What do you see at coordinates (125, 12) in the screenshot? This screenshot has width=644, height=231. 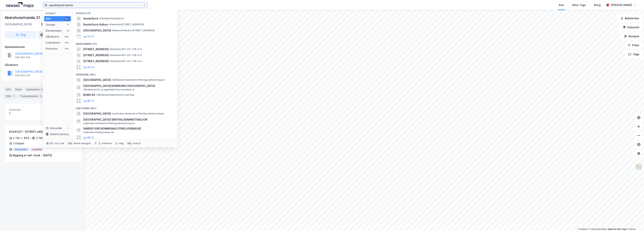 I see `div: Google (17)` at bounding box center [125, 12].